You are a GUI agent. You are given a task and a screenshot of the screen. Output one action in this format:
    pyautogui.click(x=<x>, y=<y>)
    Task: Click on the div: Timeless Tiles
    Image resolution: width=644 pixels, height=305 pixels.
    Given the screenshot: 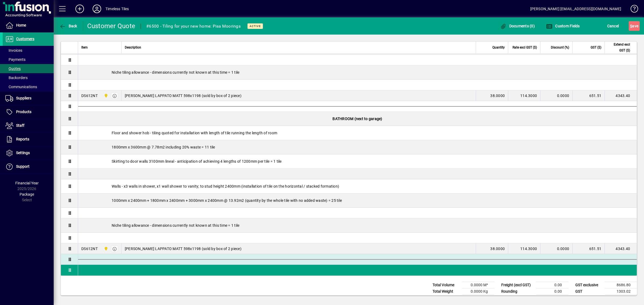 What is the action you would take?
    pyautogui.click(x=117, y=9)
    